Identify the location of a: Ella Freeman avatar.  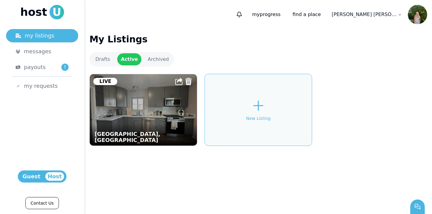
(418, 15).